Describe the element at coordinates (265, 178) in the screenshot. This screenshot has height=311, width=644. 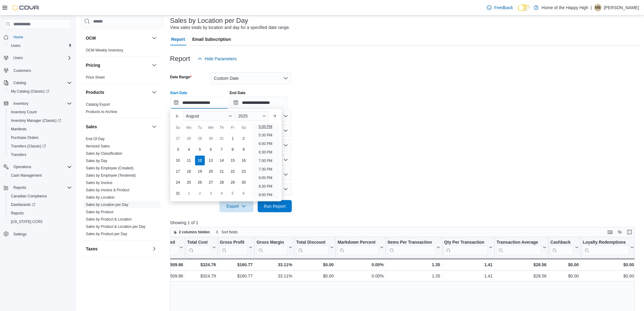
I see `li: 8:00 PM` at that location.